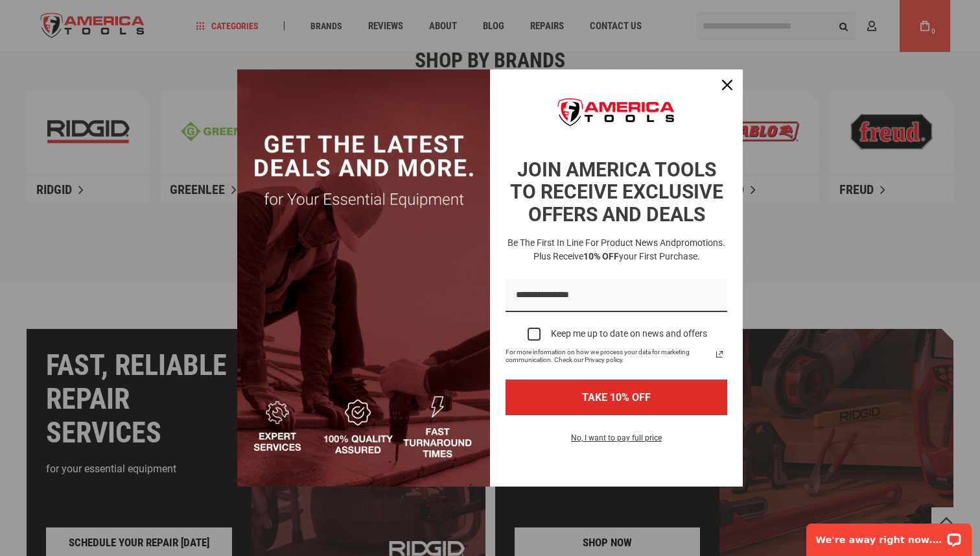 Image resolution: width=980 pixels, height=556 pixels. I want to click on svg: link icon, so click(719, 354).